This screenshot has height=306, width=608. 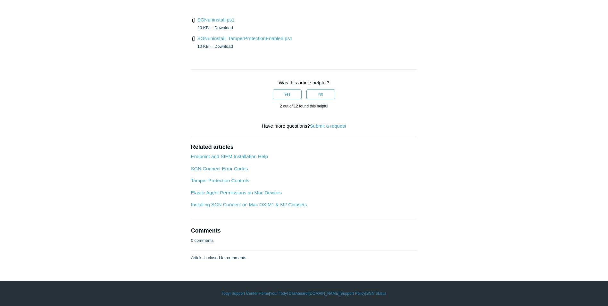 What do you see at coordinates (376, 293) in the screenshot?
I see `a: SGN Status` at bounding box center [376, 293].